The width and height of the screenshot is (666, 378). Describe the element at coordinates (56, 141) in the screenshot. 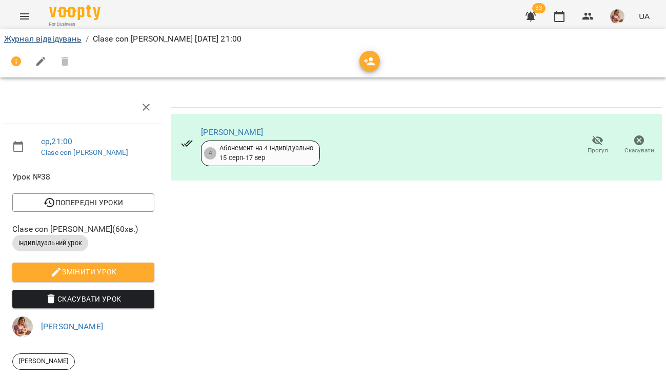

I see `a: ср , 21:00` at that location.